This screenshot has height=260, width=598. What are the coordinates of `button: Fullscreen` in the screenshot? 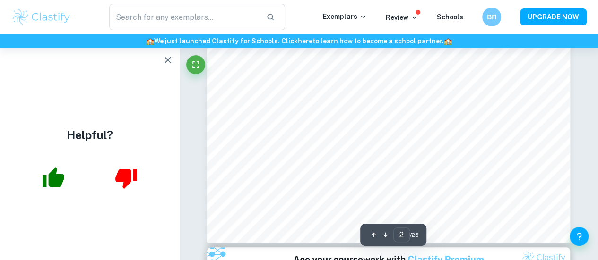 It's located at (196, 65).